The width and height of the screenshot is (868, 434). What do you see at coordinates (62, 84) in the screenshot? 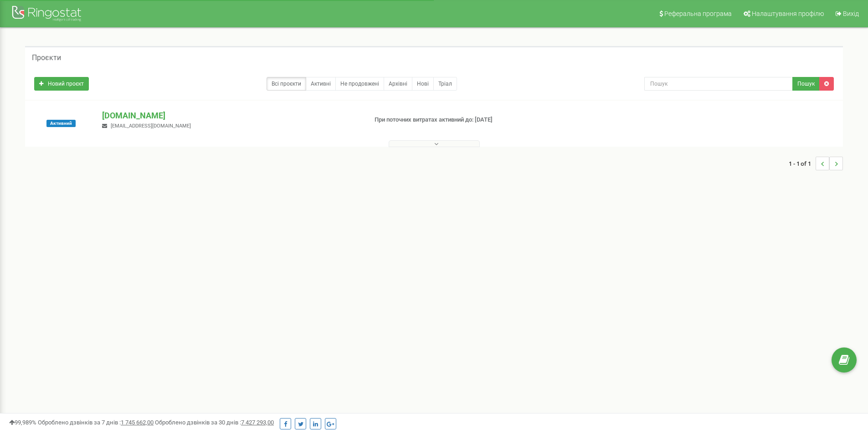
I see `a: Новий проєкт` at bounding box center [62, 84].